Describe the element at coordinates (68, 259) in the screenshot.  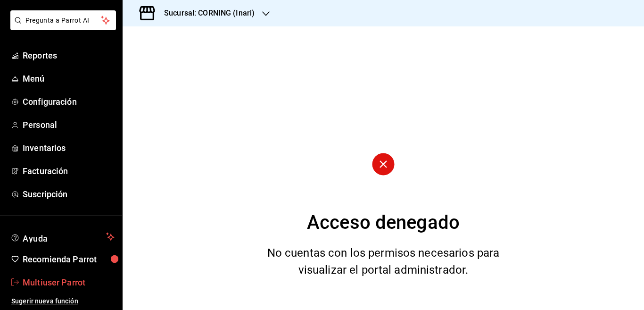
I see `span: Recomienda Parrot` at that location.